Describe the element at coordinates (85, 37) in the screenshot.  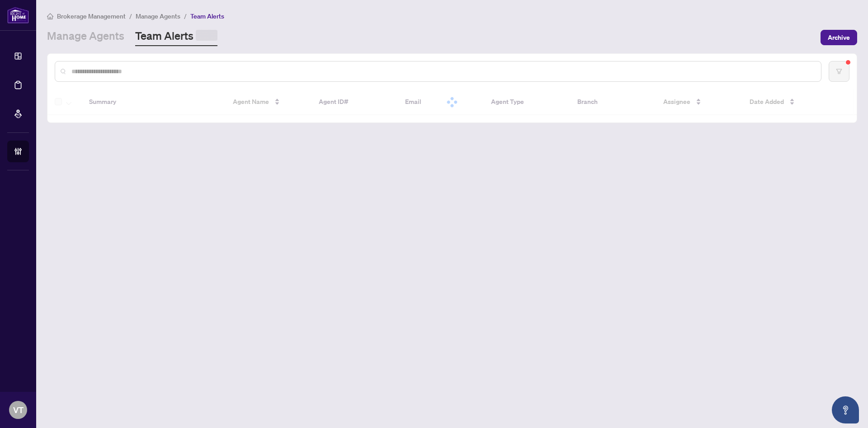
I see `a: Manage Agents` at that location.